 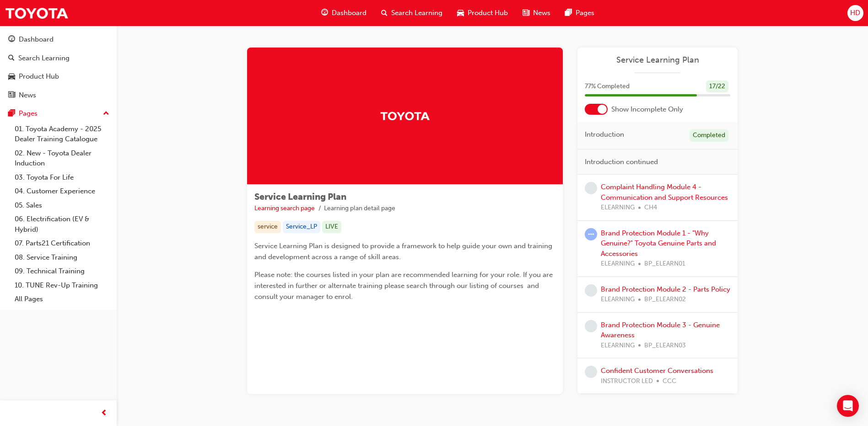 I want to click on a: 09. Technical Training, so click(x=61, y=271).